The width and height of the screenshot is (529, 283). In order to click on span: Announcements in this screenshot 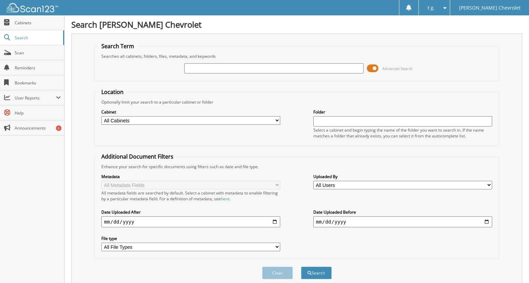, I will do `click(38, 128)`.